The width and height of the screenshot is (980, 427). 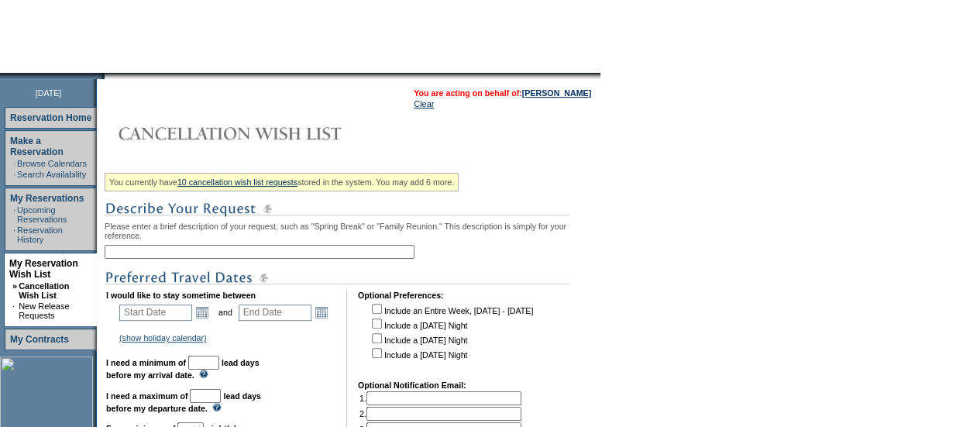 What do you see at coordinates (105, 76) in the screenshot?
I see `img: blank.gif` at bounding box center [105, 76].